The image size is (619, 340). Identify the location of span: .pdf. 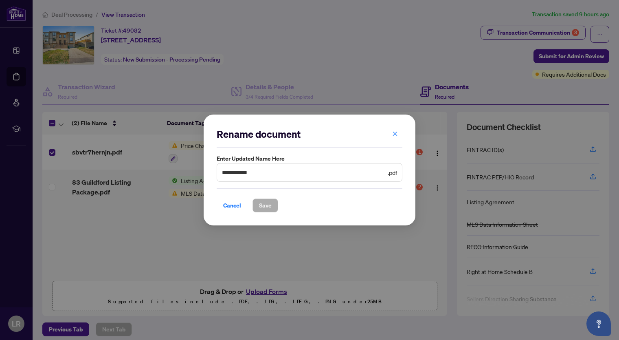
(392, 172).